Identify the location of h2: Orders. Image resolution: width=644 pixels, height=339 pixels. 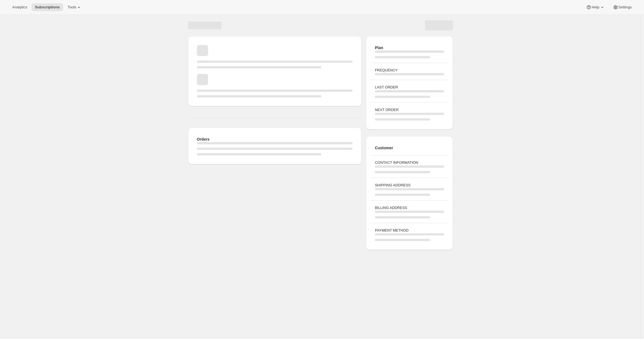
(275, 139).